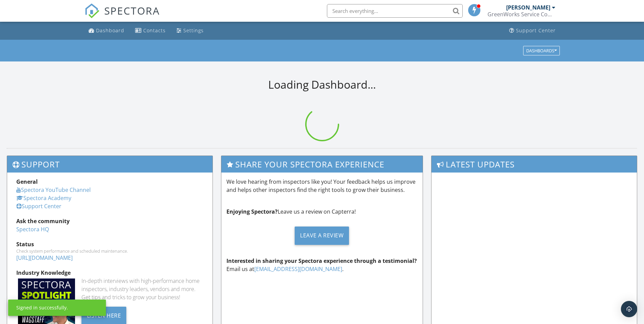 The height and width of the screenshot is (324, 644). Describe the element at coordinates (252, 211) in the screenshot. I see `strong: Enjoying Spectora?` at that location.